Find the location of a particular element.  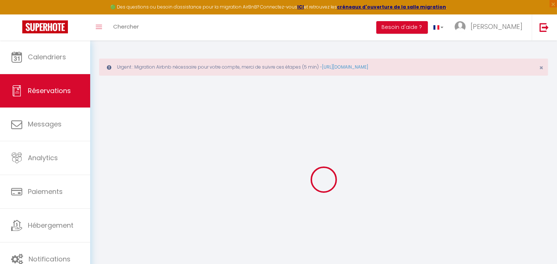

button: Besoin d'aide ? is located at coordinates (402, 27).